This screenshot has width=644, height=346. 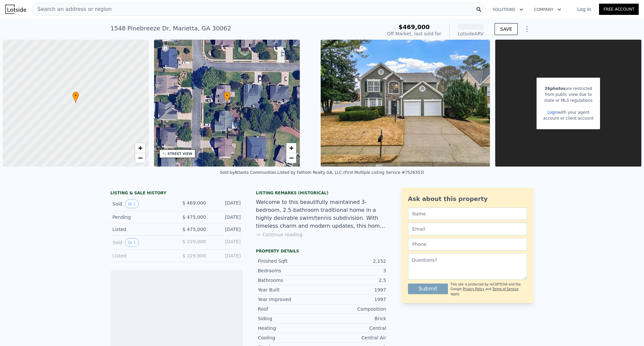 What do you see at coordinates (290, 319) in the screenshot?
I see `div: Siding` at bounding box center [290, 319].